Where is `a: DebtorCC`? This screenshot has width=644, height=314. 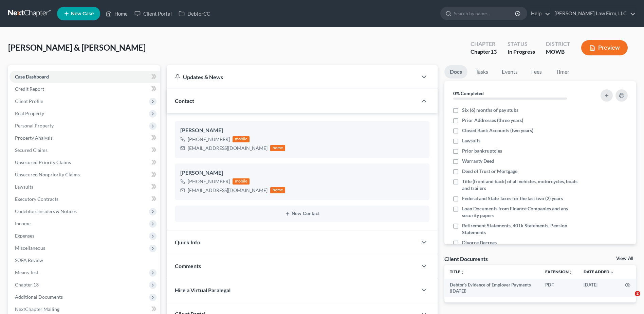
a: DebtorCC is located at coordinates (194, 14).